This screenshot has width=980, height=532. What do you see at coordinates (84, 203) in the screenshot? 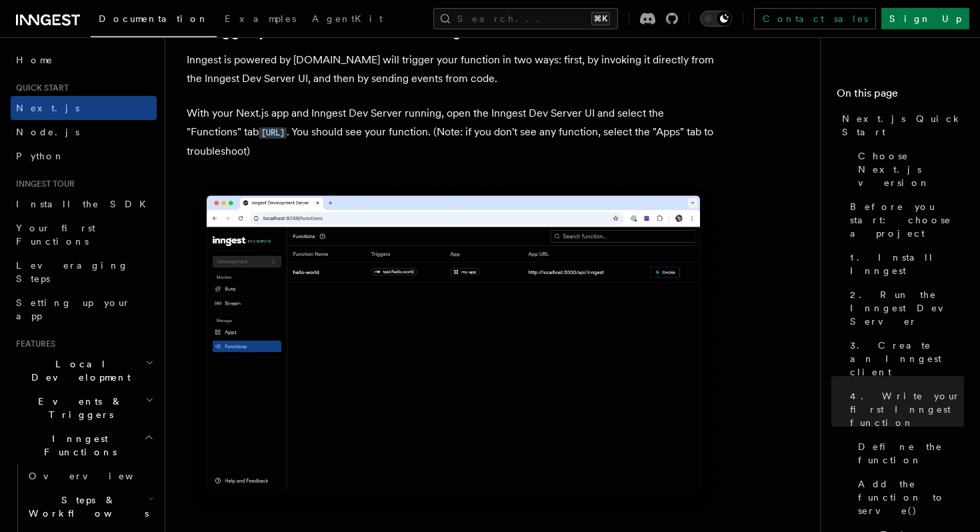
I see `span: Install the SDK` at bounding box center [84, 203].